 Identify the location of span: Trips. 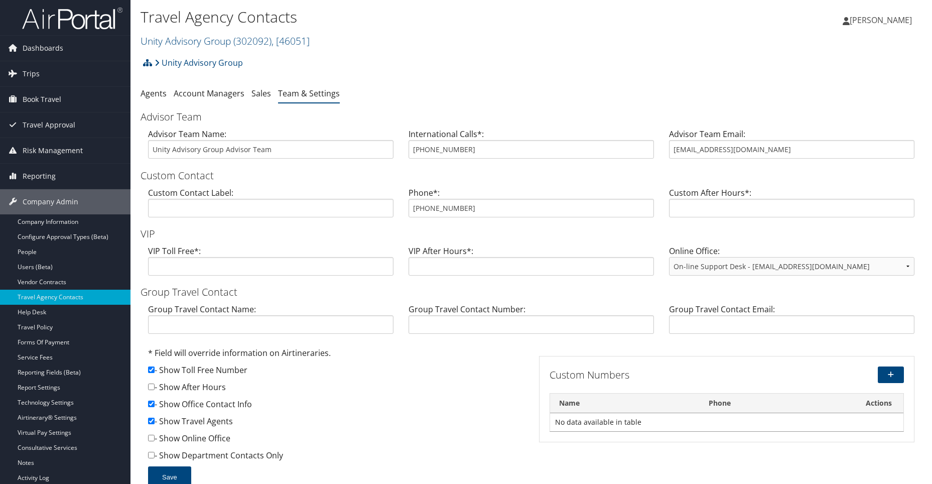
(31, 74).